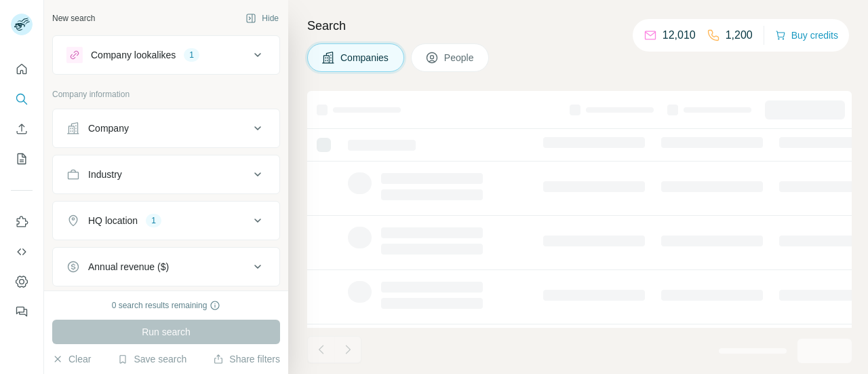  Describe the element at coordinates (166, 174) in the screenshot. I see `button: Industry` at that location.